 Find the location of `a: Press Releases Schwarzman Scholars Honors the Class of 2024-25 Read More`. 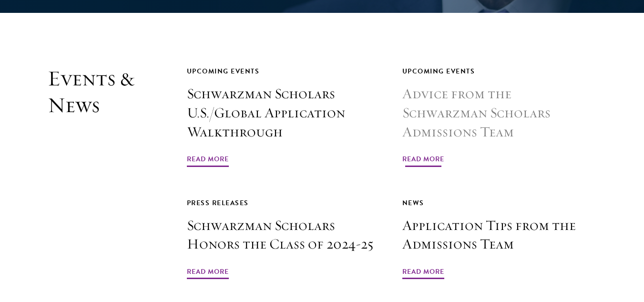

a: Press Releases Schwarzman Scholars Honors the Class of 2024-25 Read More is located at coordinates (284, 239).